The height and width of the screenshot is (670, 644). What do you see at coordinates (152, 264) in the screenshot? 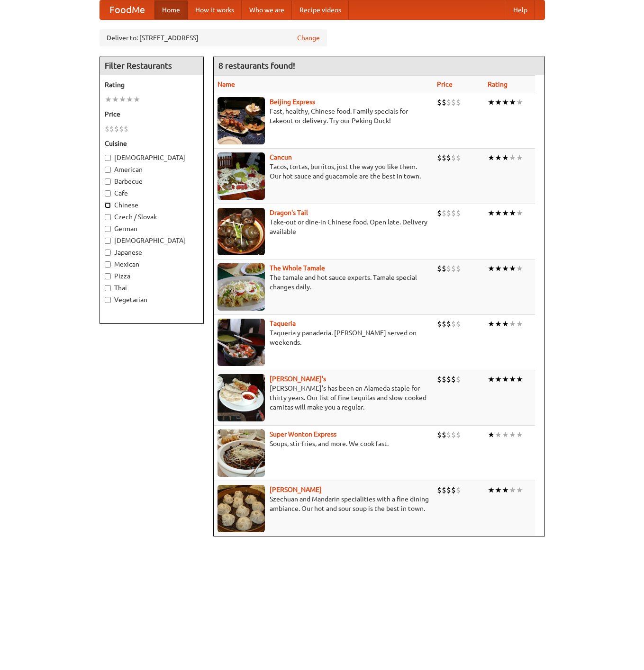
I see `label: Mexican` at bounding box center [152, 264].